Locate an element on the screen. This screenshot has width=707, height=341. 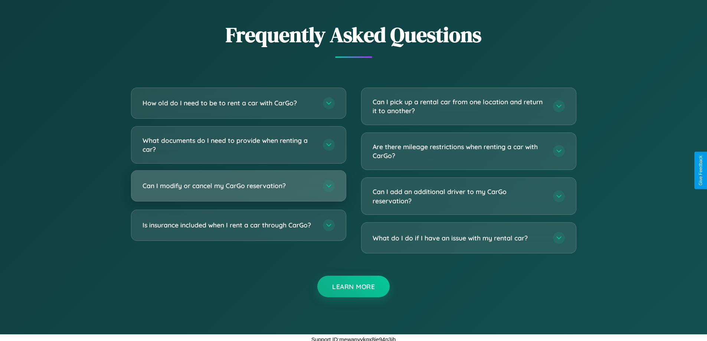
h3: What do I do if I have an issue with my rental car? is located at coordinates (459, 238).